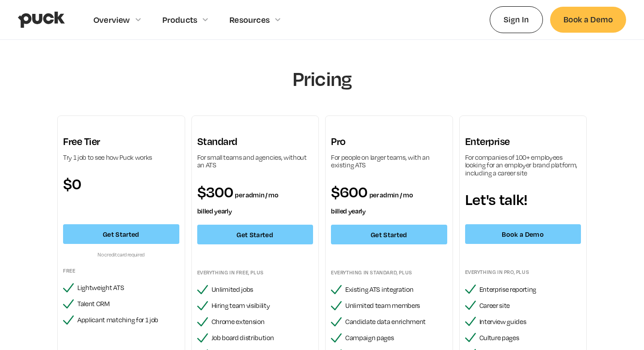 The width and height of the screenshot is (644, 350). I want to click on div: Everything in pro, plus, so click(523, 272).